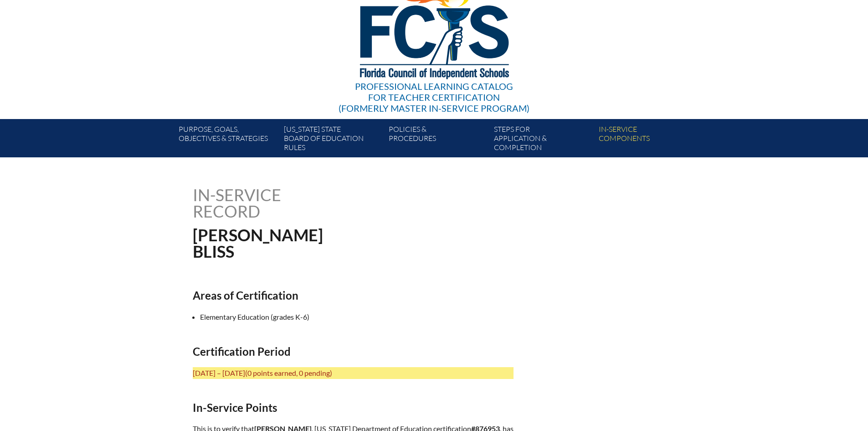 The height and width of the screenshot is (431, 868). What do you see at coordinates (360, 317) in the screenshot?
I see `li: Elementary Education (grades K-6)` at bounding box center [360, 317].